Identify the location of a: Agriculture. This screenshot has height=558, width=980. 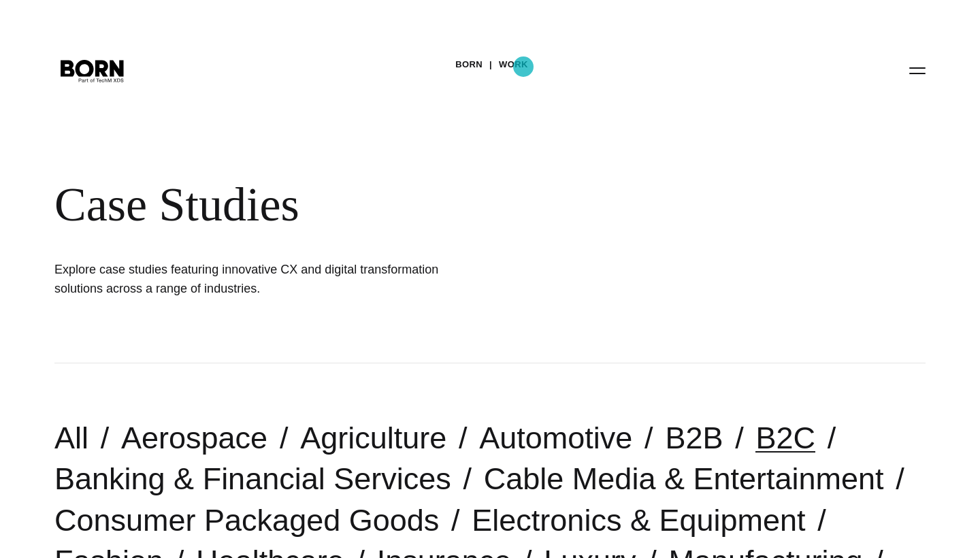
(373, 437).